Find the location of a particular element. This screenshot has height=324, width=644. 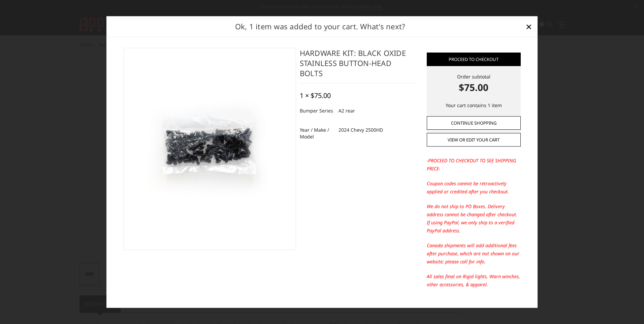

h4: Hardware Kit: Black Oxide Stainless Button-Head Bolts is located at coordinates (358, 65).